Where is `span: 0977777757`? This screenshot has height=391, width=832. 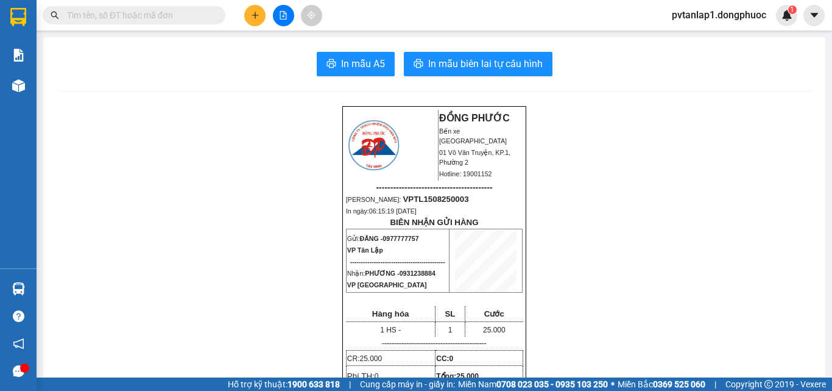
span: 0977777757 is located at coordinates (400, 238).